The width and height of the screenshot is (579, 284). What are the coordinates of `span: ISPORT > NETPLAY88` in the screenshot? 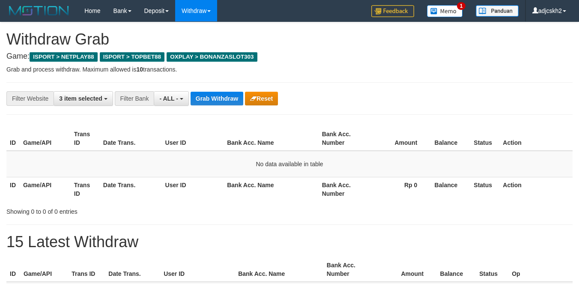 It's located at (63, 57).